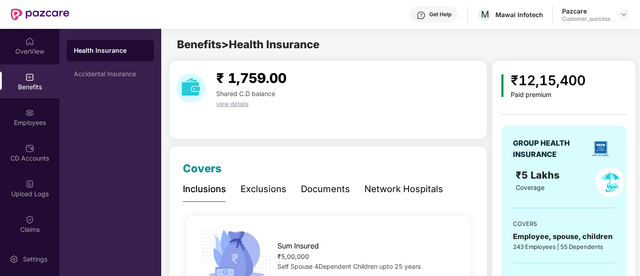 The image size is (640, 276). I want to click on div: Paid premium, so click(548, 95).